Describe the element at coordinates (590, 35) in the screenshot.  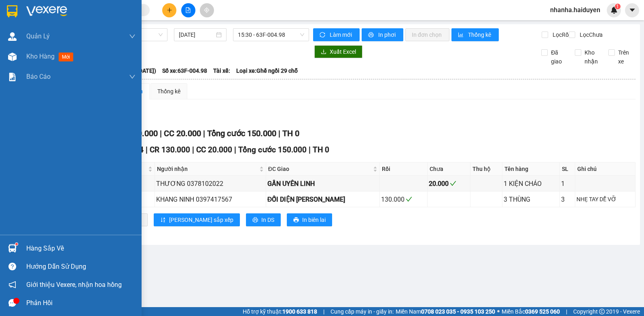
I see `span: Lọc Chưa` at that location.